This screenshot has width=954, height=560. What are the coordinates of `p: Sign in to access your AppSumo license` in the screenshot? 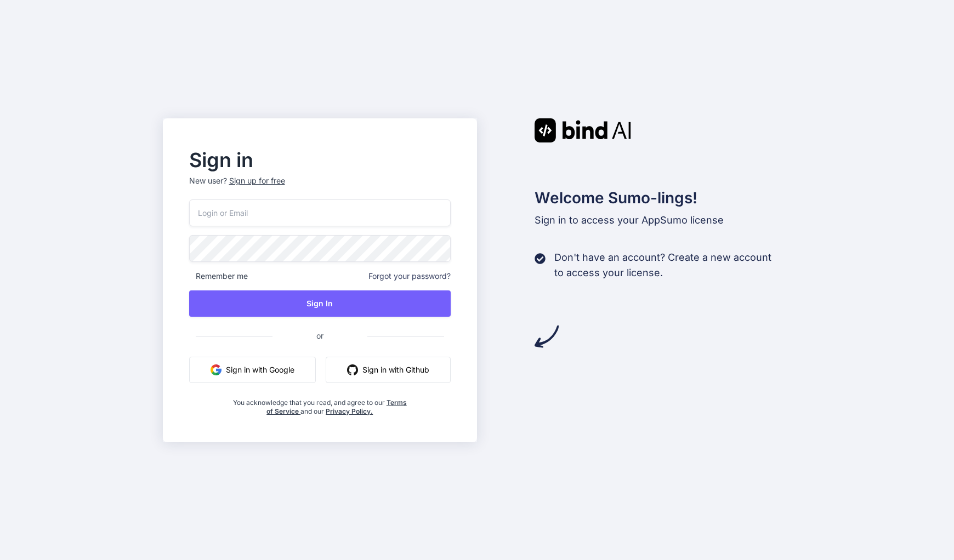 It's located at (663, 221).